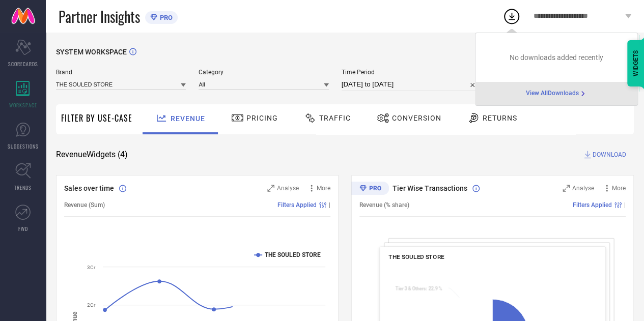  Describe the element at coordinates (335, 118) in the screenshot. I see `span: Traffic` at that location.